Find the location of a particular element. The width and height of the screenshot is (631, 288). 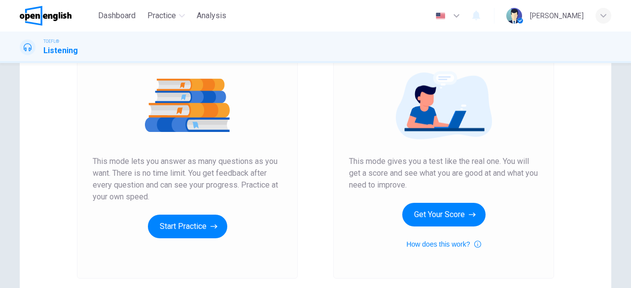

button: Practice is located at coordinates (166, 16).